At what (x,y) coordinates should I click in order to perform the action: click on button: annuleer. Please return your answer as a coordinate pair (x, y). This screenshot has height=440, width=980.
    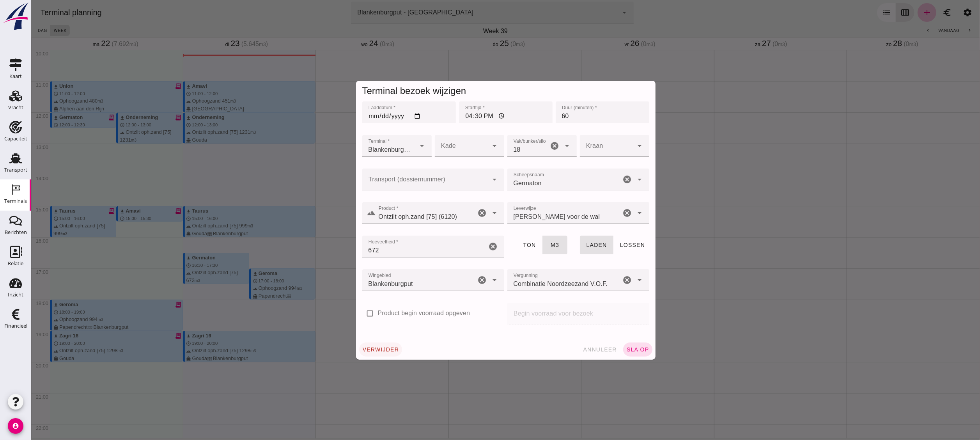
    Looking at the image, I should click on (569, 350).